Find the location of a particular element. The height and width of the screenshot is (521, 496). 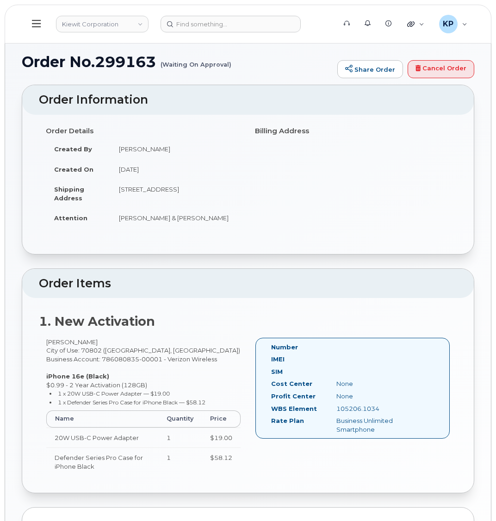

td: $19.00 is located at coordinates (221, 438).